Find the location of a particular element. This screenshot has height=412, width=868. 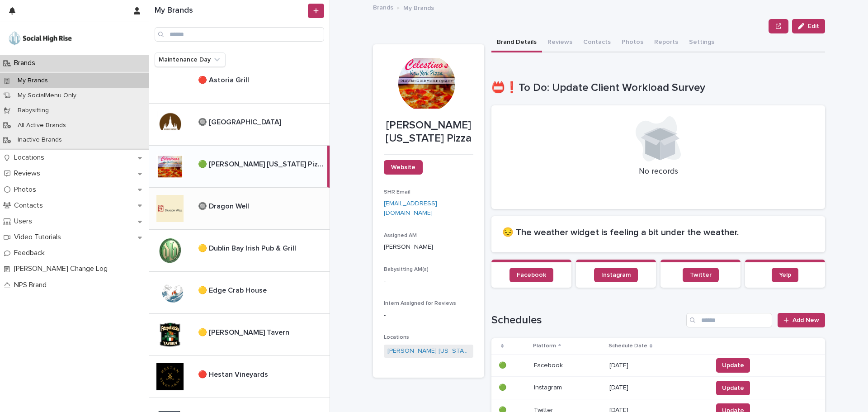

a: 🟡 Edge Crab House🟡 Edge Crab House is located at coordinates (239, 293).